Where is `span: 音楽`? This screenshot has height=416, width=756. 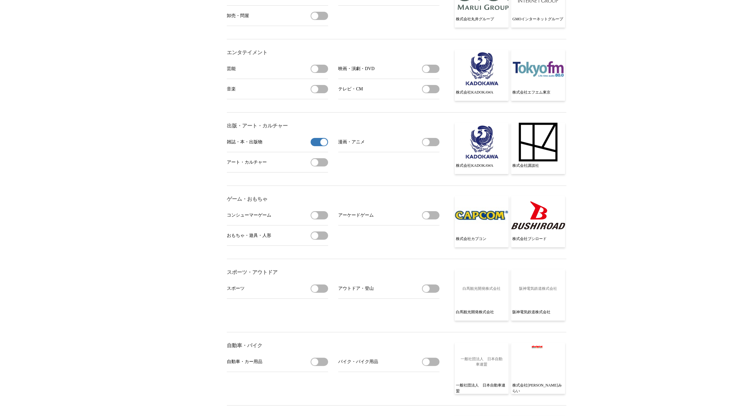 span: 音楽 is located at coordinates (231, 89).